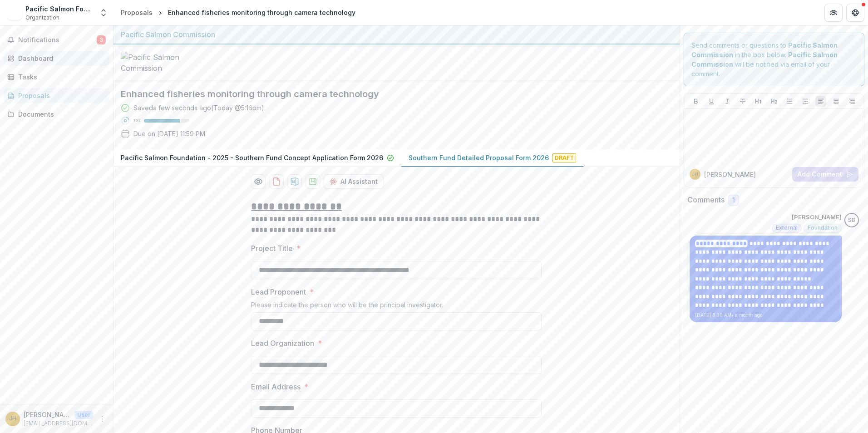 Image resolution: width=868 pixels, height=433 pixels. Describe the element at coordinates (711, 101) in the screenshot. I see `button: Underline` at that location.